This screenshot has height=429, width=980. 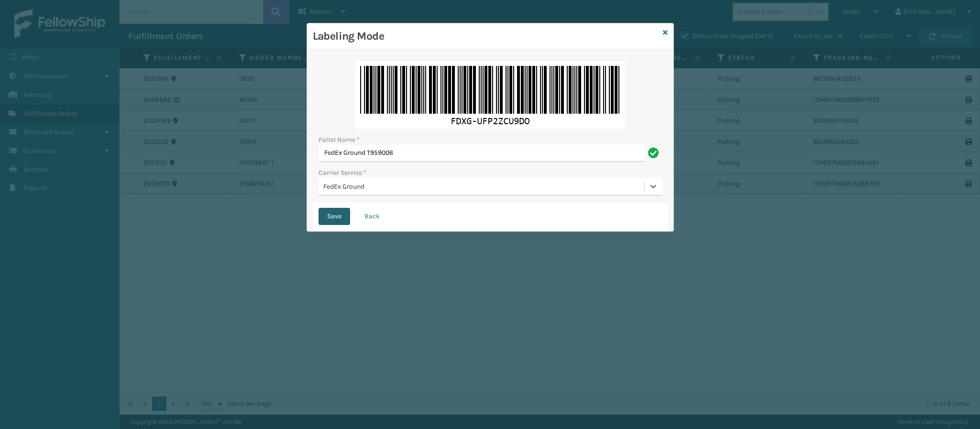 What do you see at coordinates (490, 95) in the screenshot?
I see `img: EREdOwAAAAZJREFUAwBgm1ZbbFq50gAAAABJRU5ErkJggg==` at bounding box center [490, 95].